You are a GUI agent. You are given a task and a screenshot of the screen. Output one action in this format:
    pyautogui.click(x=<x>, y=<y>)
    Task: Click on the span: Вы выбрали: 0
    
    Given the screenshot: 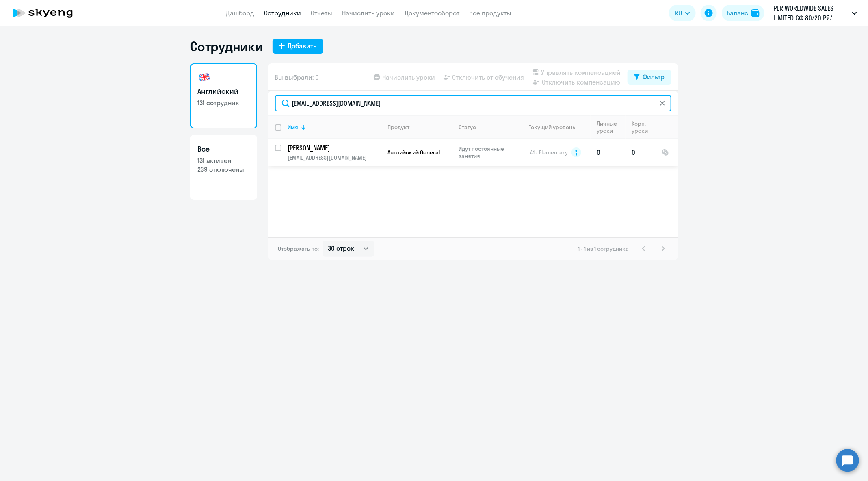 What is the action you would take?
    pyautogui.click(x=297, y=78)
    